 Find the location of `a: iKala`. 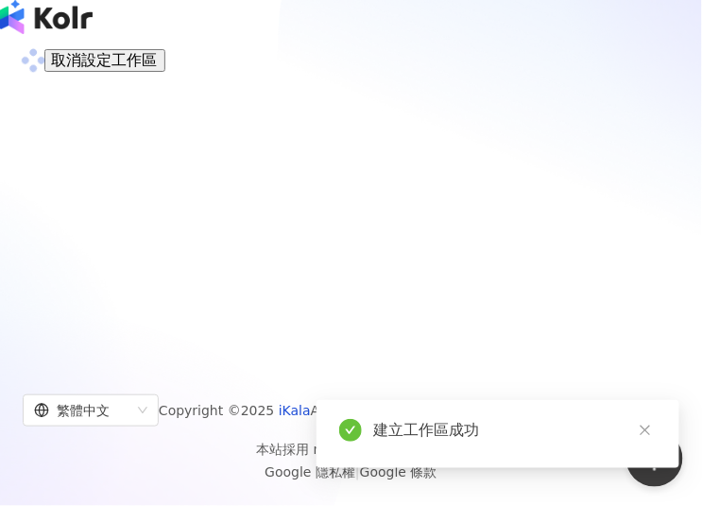

a: iKala is located at coordinates (295, 410).